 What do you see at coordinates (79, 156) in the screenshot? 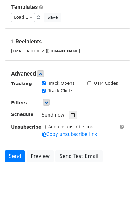
I see `a: Send Test Email` at bounding box center [79, 156].